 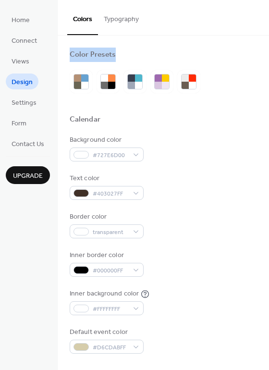 What do you see at coordinates (24, 40) in the screenshot?
I see `a: Connect` at bounding box center [24, 40].